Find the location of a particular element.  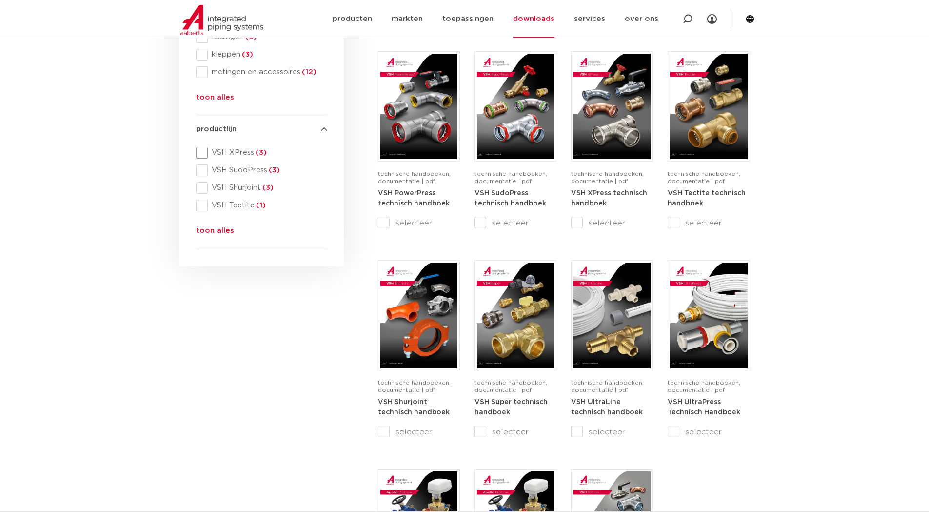

img: VSH-PowerPress_A4TM_5008817_2024_3.1_NL-pdf.jpg is located at coordinates (419, 106).